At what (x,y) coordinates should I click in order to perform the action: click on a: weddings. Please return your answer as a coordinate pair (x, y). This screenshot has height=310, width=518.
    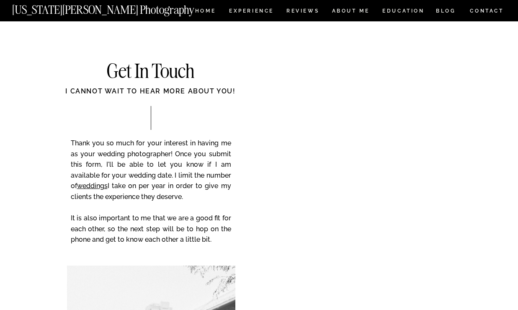
    Looking at the image, I should click on (92, 185).